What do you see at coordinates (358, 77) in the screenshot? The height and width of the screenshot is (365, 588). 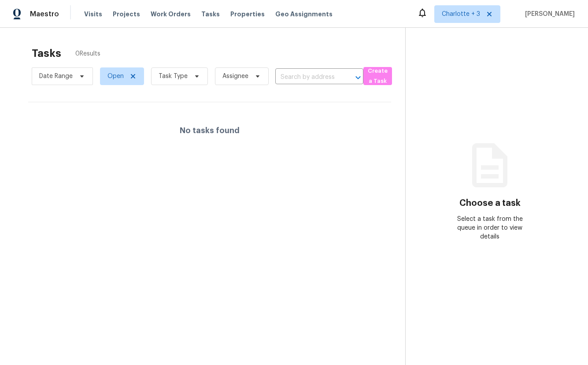 I see `button: Open` at bounding box center [358, 77].